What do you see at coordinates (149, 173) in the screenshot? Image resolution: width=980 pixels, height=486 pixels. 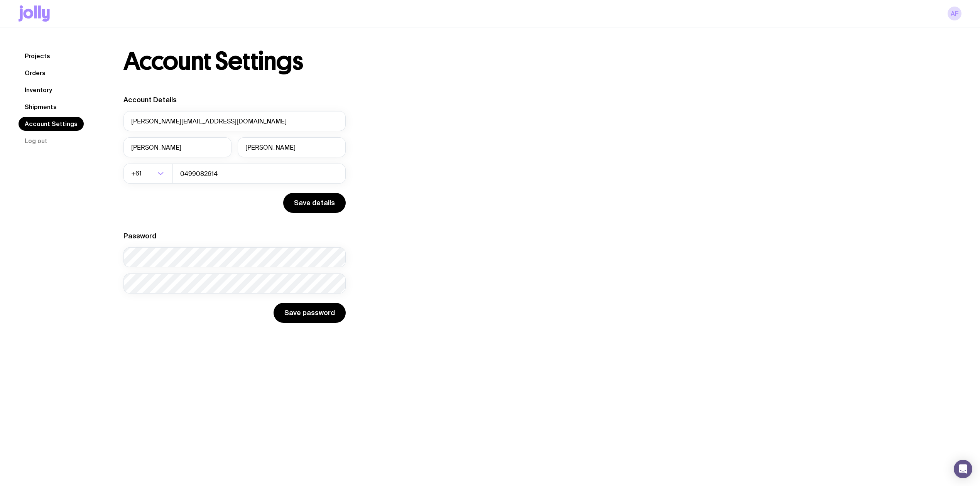 I see `input: Search for option` at bounding box center [149, 173].